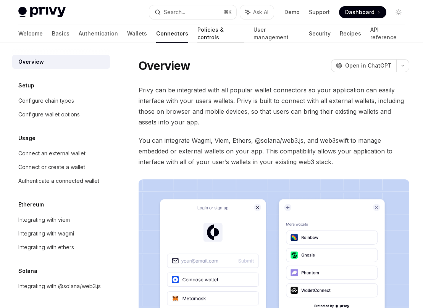  What do you see at coordinates (46, 247) in the screenshot?
I see `div: Integrating with ethers` at bounding box center [46, 247].